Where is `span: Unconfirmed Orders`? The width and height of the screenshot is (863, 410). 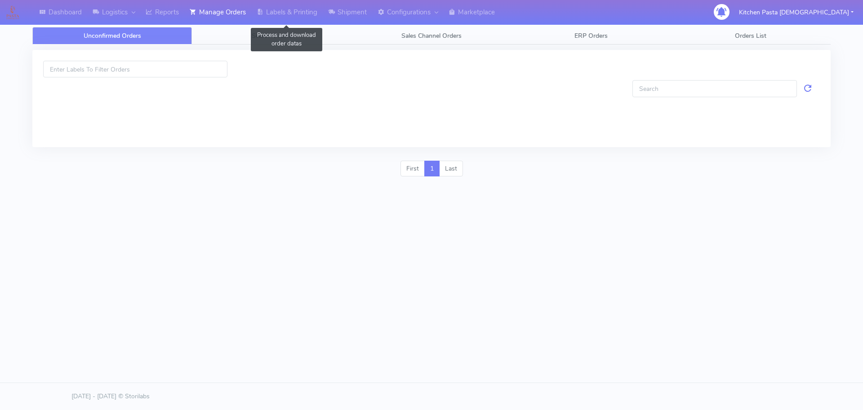 span: Unconfirmed Orders is located at coordinates (112, 36).